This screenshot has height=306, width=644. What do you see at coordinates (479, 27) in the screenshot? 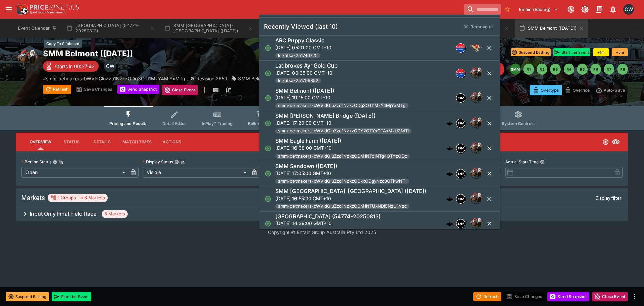
I see `button: Remove all` at bounding box center [479, 27].